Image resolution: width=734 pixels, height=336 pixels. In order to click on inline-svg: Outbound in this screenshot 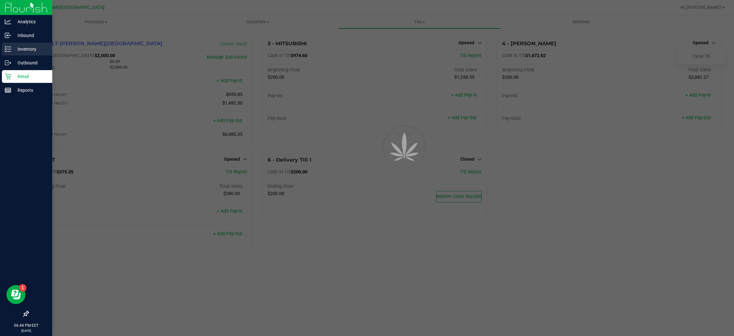, I will do `click(8, 63)`.